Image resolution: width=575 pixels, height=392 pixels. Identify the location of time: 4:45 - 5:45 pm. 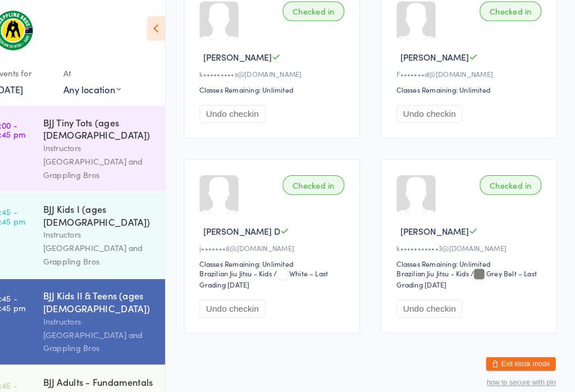
(29, 209).